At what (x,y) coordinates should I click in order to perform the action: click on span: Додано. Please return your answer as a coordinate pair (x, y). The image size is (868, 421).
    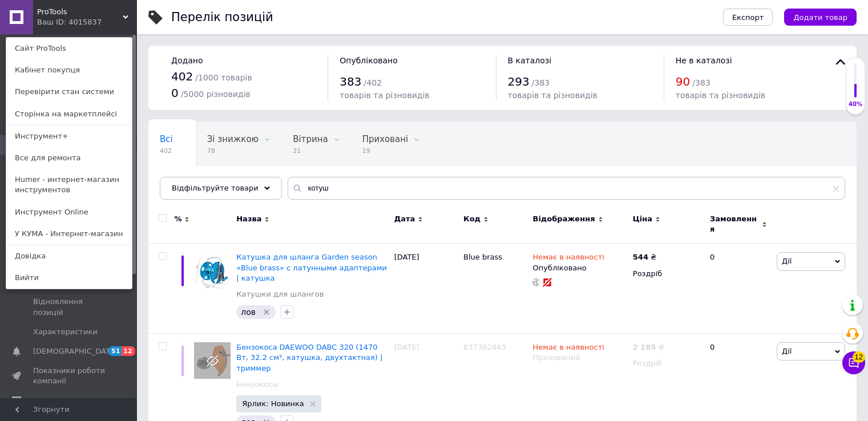
    Looking at the image, I should click on (186, 60).